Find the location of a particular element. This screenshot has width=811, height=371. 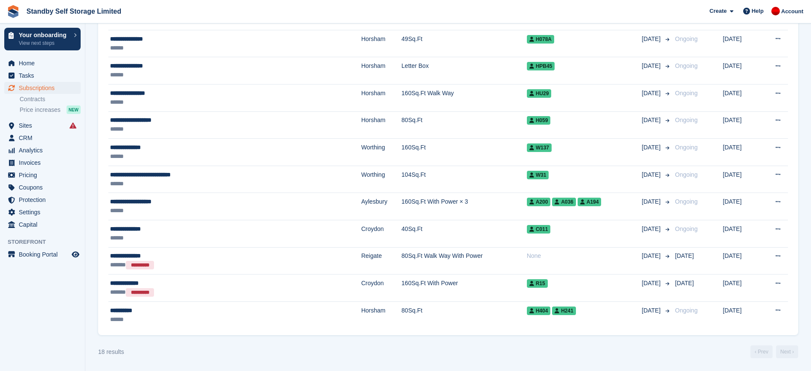

td: 40Sq.Ft is located at coordinates (464, 234).